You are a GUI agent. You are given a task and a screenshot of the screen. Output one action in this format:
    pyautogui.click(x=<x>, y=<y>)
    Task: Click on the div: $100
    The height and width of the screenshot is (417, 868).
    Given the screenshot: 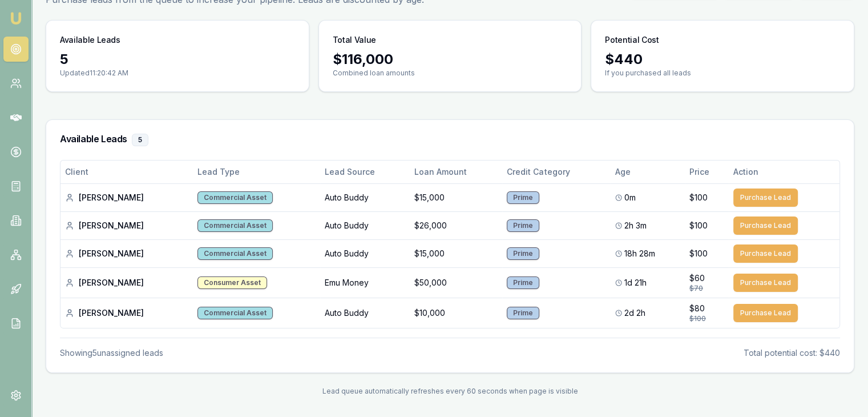 What is the action you would take?
    pyautogui.click(x=707, y=319)
    